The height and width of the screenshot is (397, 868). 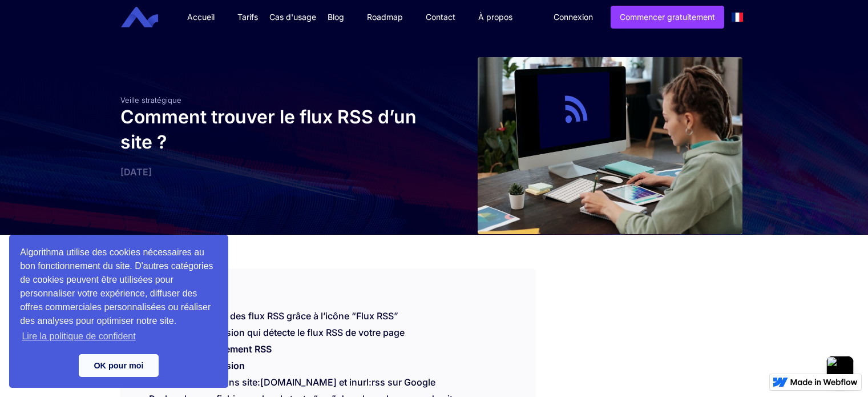 I want to click on img: Made in Webflow, so click(x=824, y=382).